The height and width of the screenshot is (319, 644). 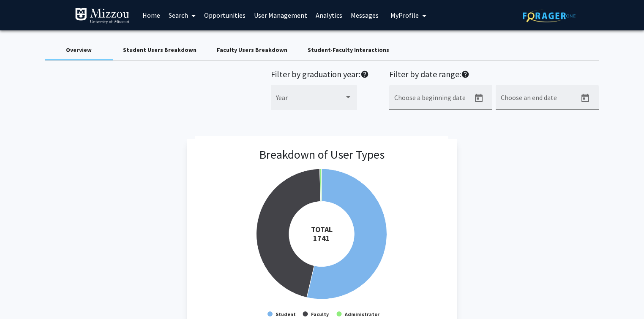 I want to click on text: Student, so click(x=286, y=314).